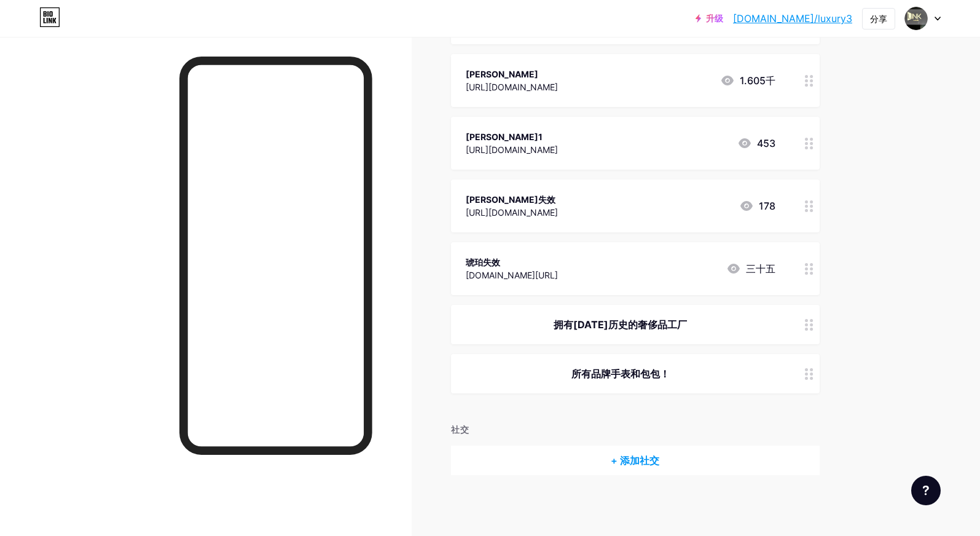 The image size is (980, 536). Describe the element at coordinates (916, 19) in the screenshot. I see `img: 豪华3` at that location.